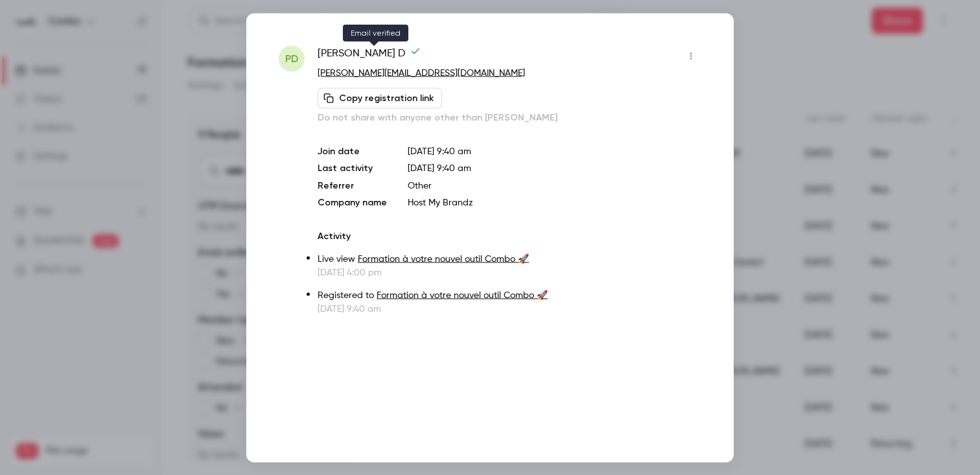 This screenshot has height=475, width=980. What do you see at coordinates (510, 258) in the screenshot?
I see `p: Live view` at bounding box center [510, 258].